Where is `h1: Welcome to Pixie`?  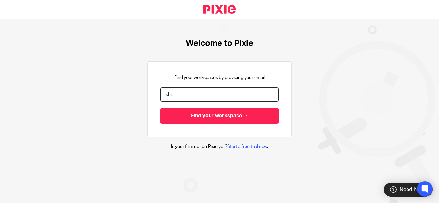
h1: Welcome to Pixie is located at coordinates (219, 43).